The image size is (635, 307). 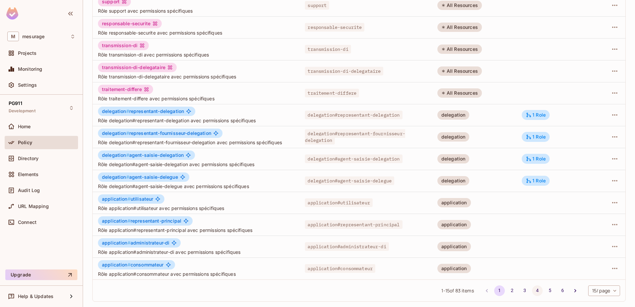 I want to click on span: utilisateur, so click(x=128, y=199).